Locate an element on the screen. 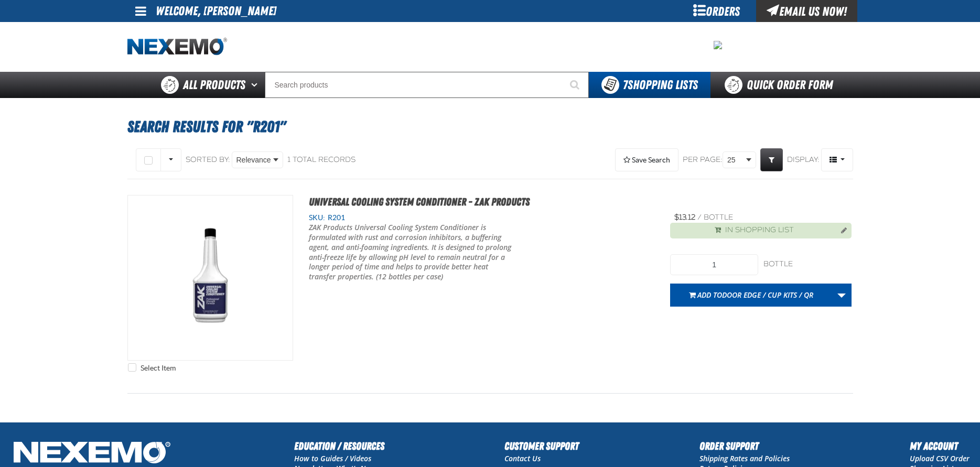 The height and width of the screenshot is (467, 980). a: Quick Order Form is located at coordinates (781, 85).